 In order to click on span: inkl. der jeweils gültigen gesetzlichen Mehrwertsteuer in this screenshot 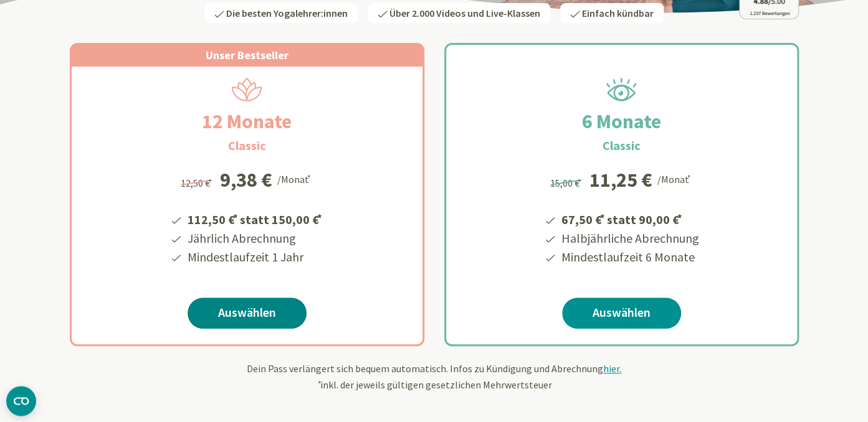, I will do `click(434, 385)`.